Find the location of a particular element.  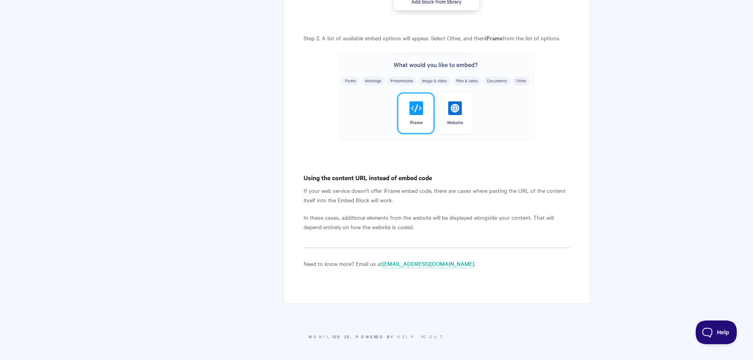

p: Need to know more? Email us at . is located at coordinates (436, 264).